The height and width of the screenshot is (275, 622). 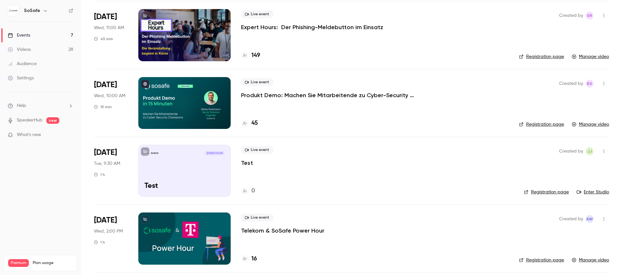 I want to click on div: 15 min, so click(x=103, y=107).